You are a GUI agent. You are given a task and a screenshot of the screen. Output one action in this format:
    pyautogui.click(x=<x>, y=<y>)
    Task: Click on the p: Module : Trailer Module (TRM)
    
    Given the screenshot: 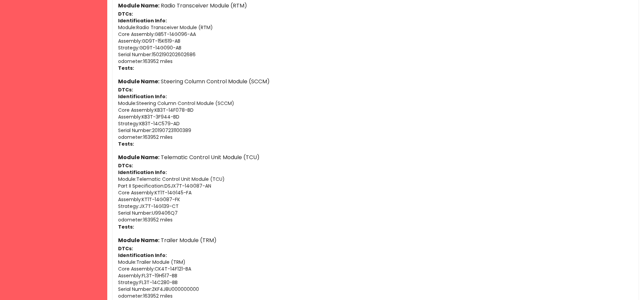 What is the action you would take?
    pyautogui.click(x=376, y=262)
    